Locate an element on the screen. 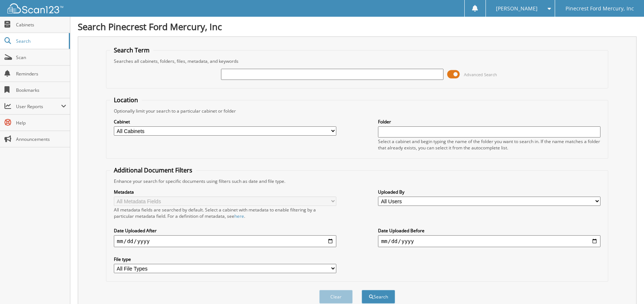 This screenshot has height=304, width=644. span: Cabinets is located at coordinates (41, 25).